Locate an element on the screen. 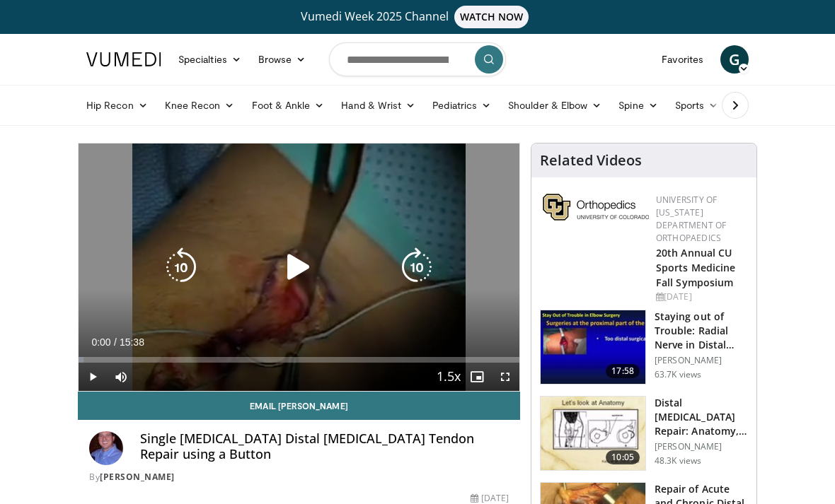  img: VuMedi Logo is located at coordinates (123, 59).